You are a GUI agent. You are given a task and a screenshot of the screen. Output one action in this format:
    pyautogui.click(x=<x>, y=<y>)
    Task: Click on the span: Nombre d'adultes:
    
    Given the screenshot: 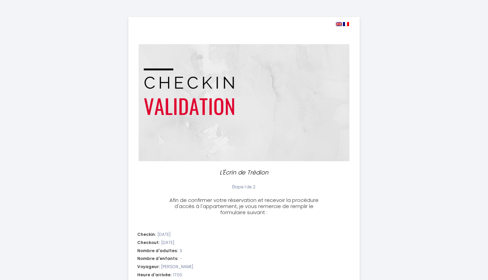 What is the action you would take?
    pyautogui.click(x=158, y=250)
    